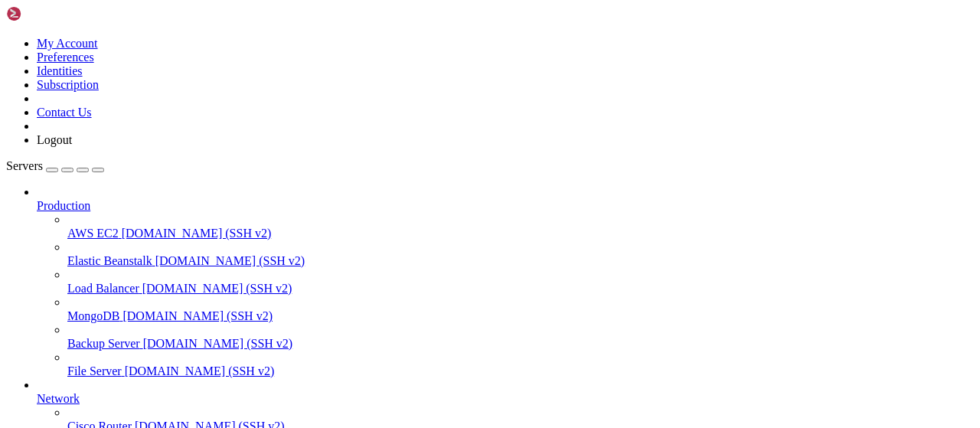 The image size is (980, 428). Describe the element at coordinates (505, 206) in the screenshot. I see `a: Production` at that location.